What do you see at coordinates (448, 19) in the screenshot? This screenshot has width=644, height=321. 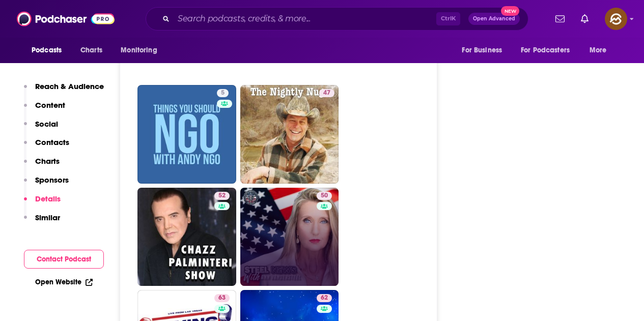 I see `span: Ctrl K` at bounding box center [448, 19].